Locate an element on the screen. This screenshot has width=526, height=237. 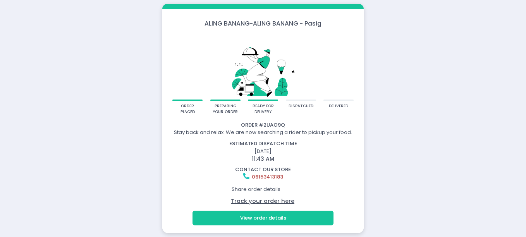
div: Order # 2UAO9Q is located at coordinates (263, 125).